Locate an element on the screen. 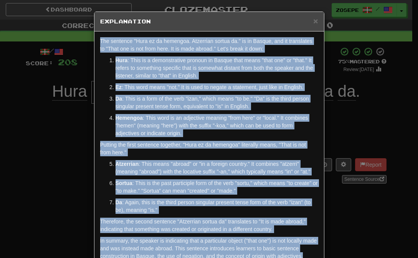 The height and width of the screenshot is (258, 418). p: : This is a demonstrative pronoun in Basque that means "that one" or "that." It refers to somethi... is located at coordinates (217, 68).